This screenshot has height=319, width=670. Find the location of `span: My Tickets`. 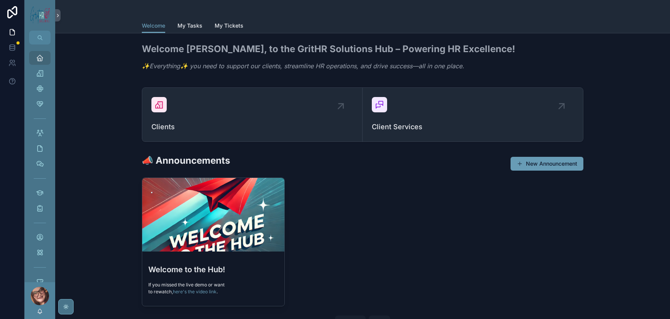

span: My Tickets is located at coordinates (229, 26).